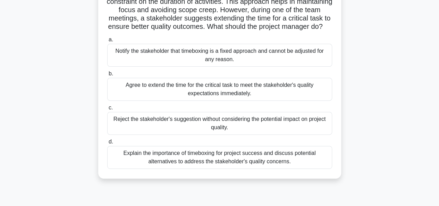 The image size is (439, 206). What do you see at coordinates (111, 39) in the screenshot?
I see `span: a.` at bounding box center [111, 39].